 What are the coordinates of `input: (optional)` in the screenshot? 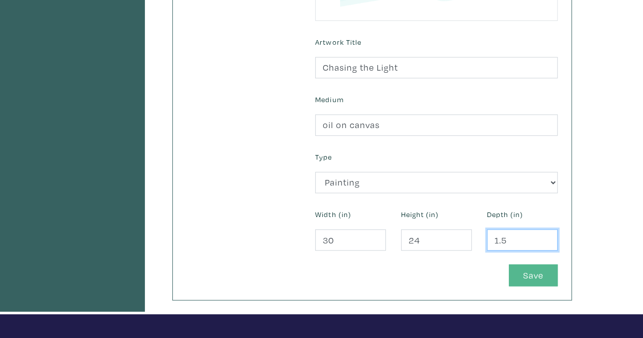 It's located at (522, 240).